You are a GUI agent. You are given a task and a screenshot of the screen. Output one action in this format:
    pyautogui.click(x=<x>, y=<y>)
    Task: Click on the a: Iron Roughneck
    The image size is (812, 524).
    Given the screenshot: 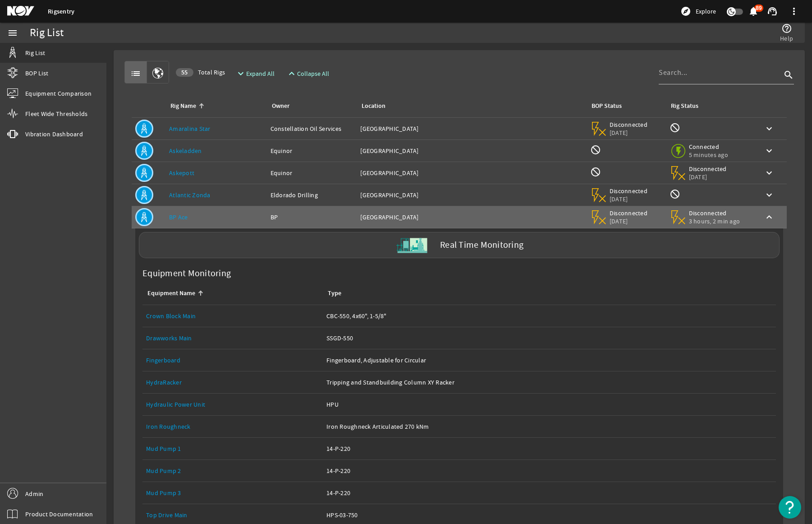 What is the action you would take?
    pyautogui.click(x=233, y=426)
    